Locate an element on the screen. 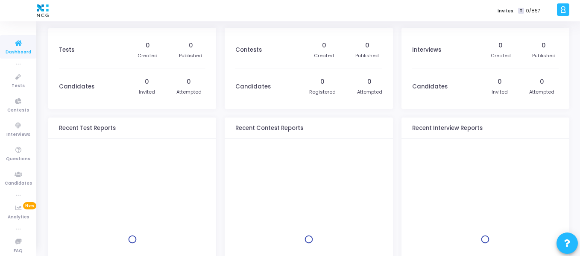 The height and width of the screenshot is (256, 580). h3: Recent Contest Reports is located at coordinates (269, 128).